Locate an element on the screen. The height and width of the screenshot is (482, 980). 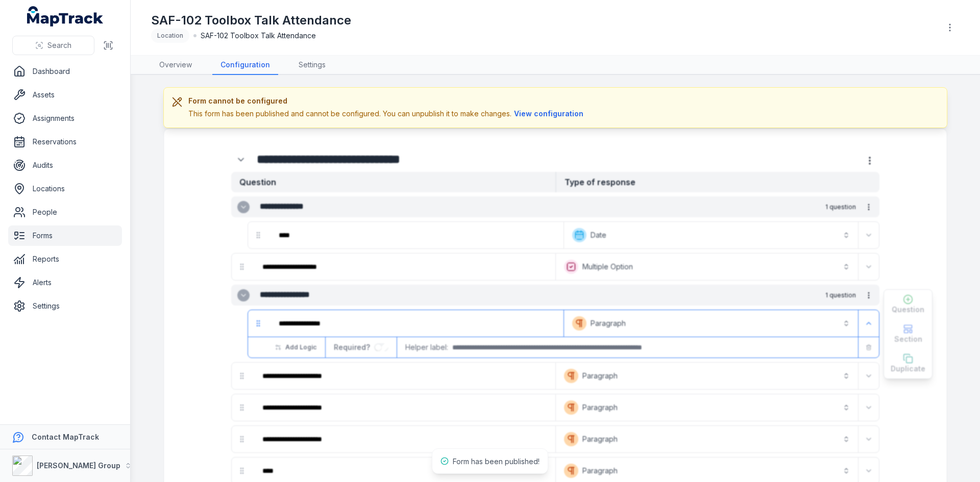
div: This form has been published and cannot be configured. You can unpublish it to make changes. is located at coordinates (387, 114).